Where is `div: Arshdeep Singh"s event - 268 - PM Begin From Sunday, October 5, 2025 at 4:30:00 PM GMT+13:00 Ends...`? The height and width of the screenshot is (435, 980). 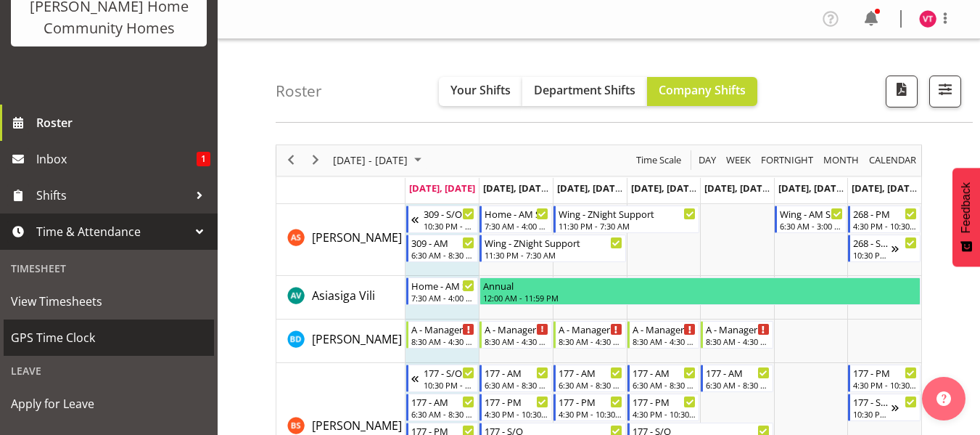 div: Arshdeep Singh"s event - 268 - PM Begin From Sunday, October 5, 2025 at 4:30:00 PM GMT+13:00 Ends... is located at coordinates (884, 219).